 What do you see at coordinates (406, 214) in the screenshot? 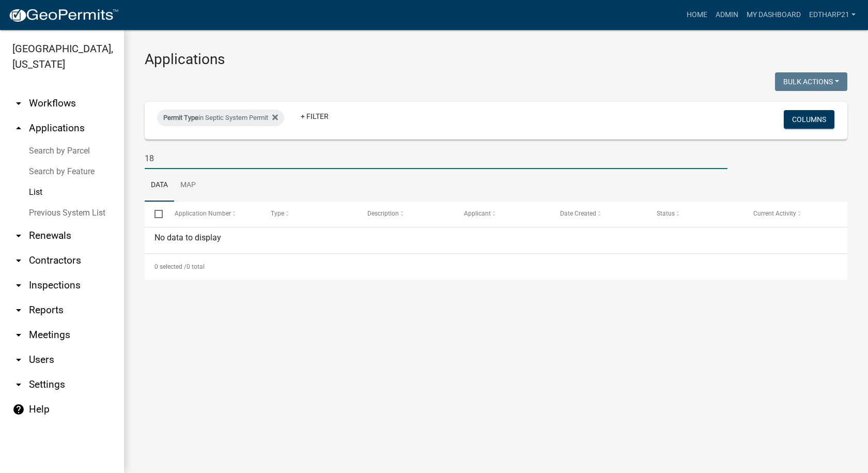
I see `datatable-header-cell: Description` at bounding box center [406, 214].